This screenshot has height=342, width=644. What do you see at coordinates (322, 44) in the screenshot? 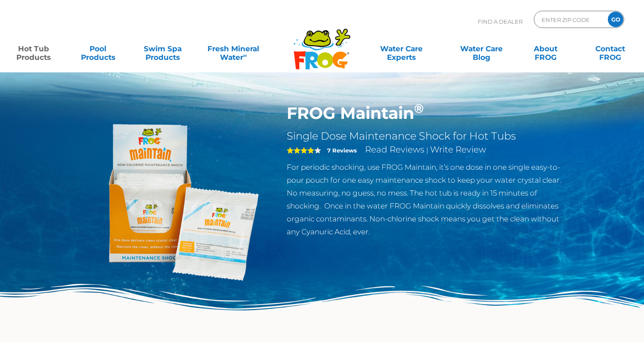
I see `img: Frog Products Logo` at bounding box center [322, 44].